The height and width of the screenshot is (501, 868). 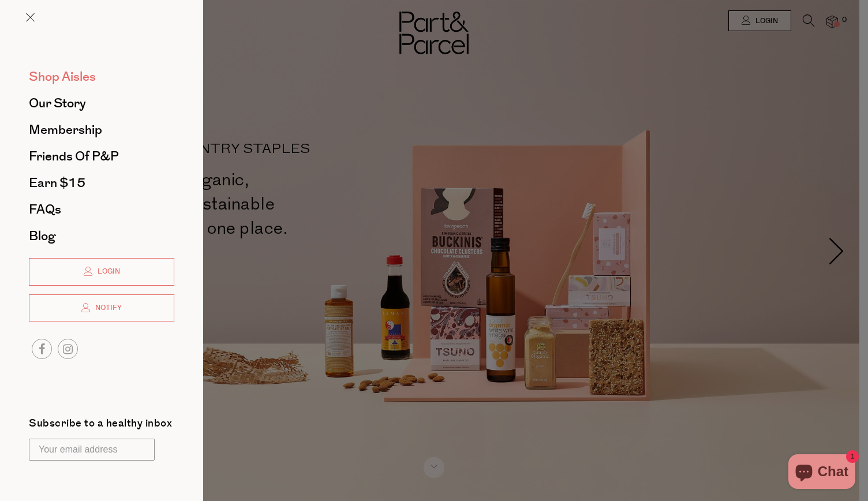 What do you see at coordinates (101, 156) in the screenshot?
I see `a: Friends of P&P` at bounding box center [101, 156].